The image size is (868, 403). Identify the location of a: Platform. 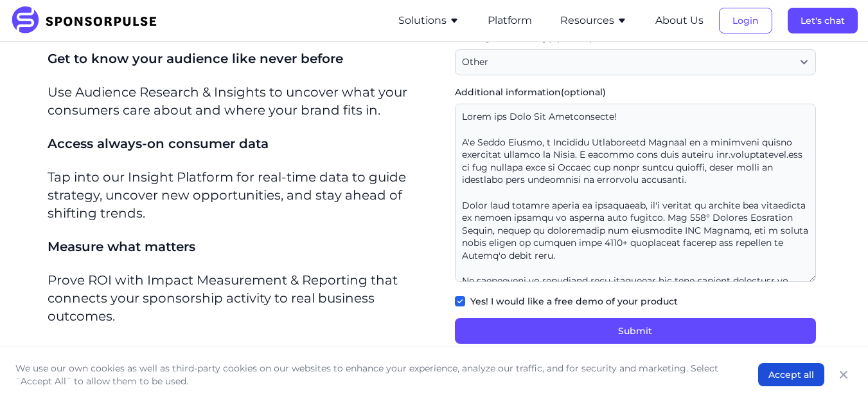
(509, 21).